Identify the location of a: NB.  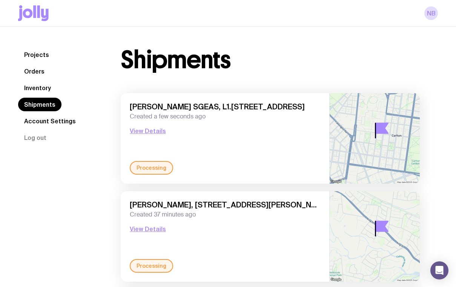
(431, 13).